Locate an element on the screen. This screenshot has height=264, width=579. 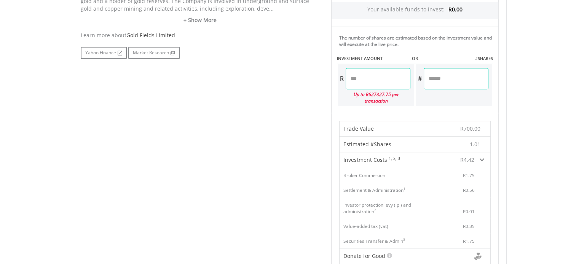
sup: 1 is located at coordinates (404, 189).